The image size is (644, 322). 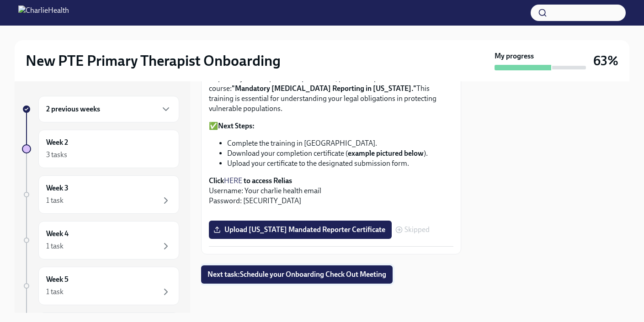 I want to click on strong: Next Steps:, so click(x=236, y=126).